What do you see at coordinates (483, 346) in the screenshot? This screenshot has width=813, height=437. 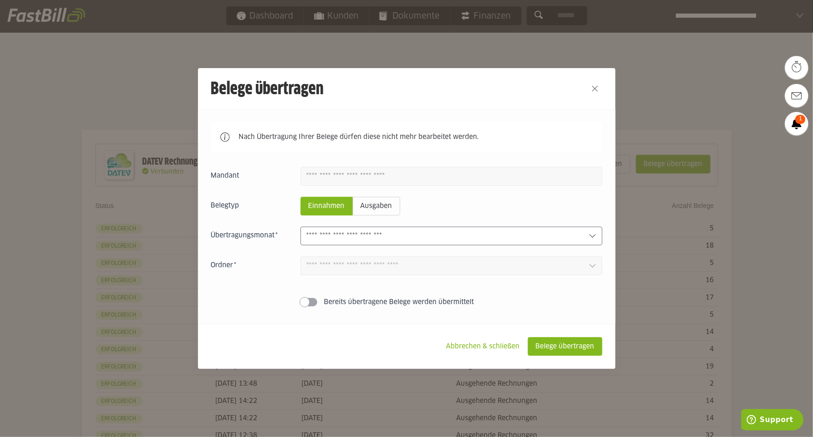 I see `sl-button: Abbrechen & schließen` at bounding box center [483, 346].